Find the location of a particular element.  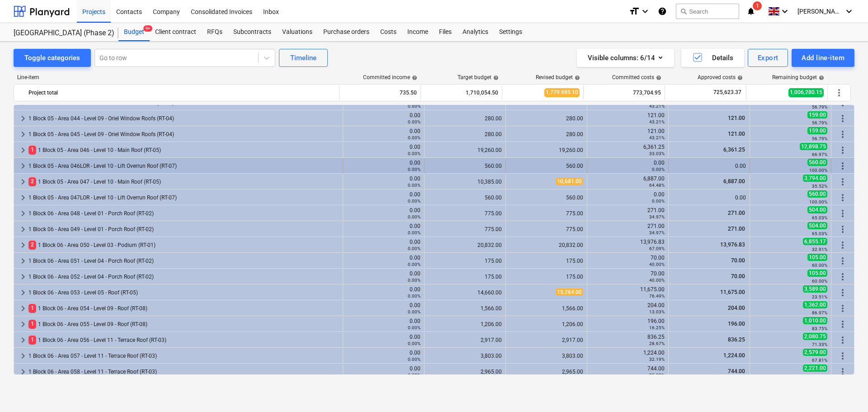

div: Remaining budget is located at coordinates (798, 77).